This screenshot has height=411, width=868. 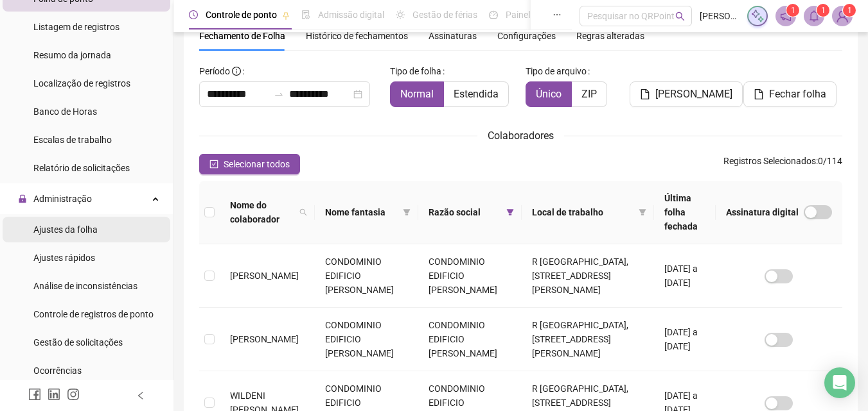 What do you see at coordinates (452, 36) in the screenshot?
I see `span: Assinaturas` at bounding box center [452, 36].